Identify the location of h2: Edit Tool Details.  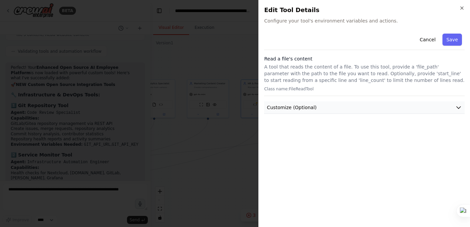
(364, 10).